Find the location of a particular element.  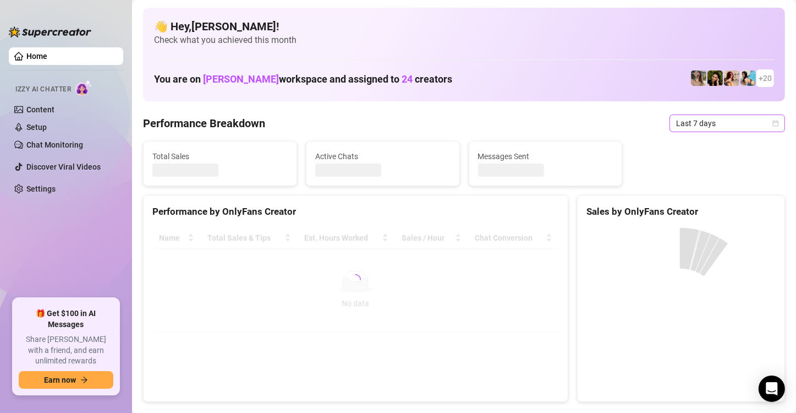

span: Earn now is located at coordinates (60, 380).